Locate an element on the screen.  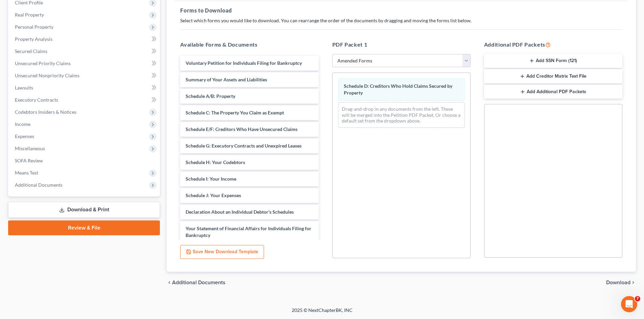
div: Drag-and-drop in any documents from the left. These will be merged into the Petition PDF Packet. ... is located at coordinates (401, 115).